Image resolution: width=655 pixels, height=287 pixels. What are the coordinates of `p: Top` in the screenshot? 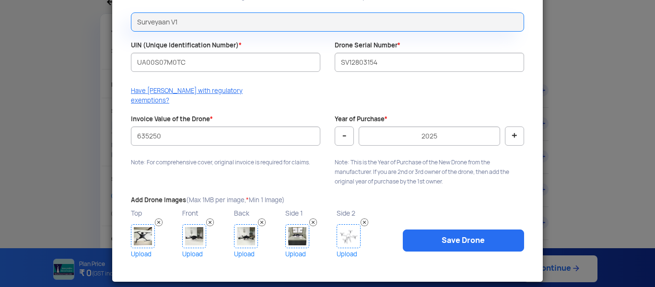 It's located at (155, 213).